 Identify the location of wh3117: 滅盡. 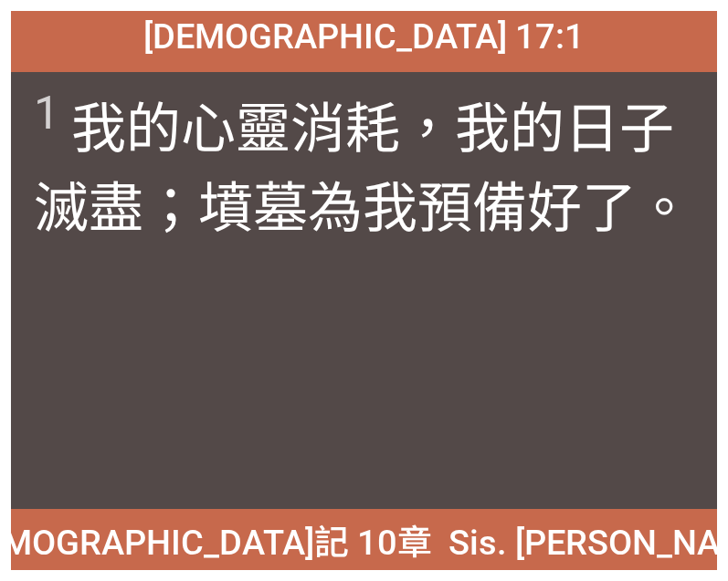
(362, 208).